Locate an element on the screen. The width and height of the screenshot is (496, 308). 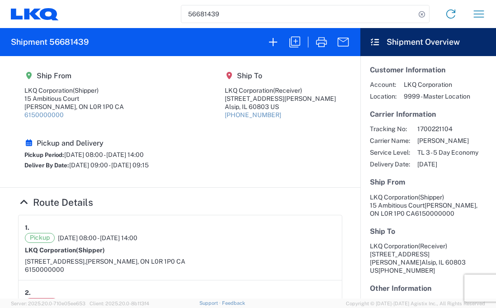
a: Hide Details is located at coordinates (56, 202).